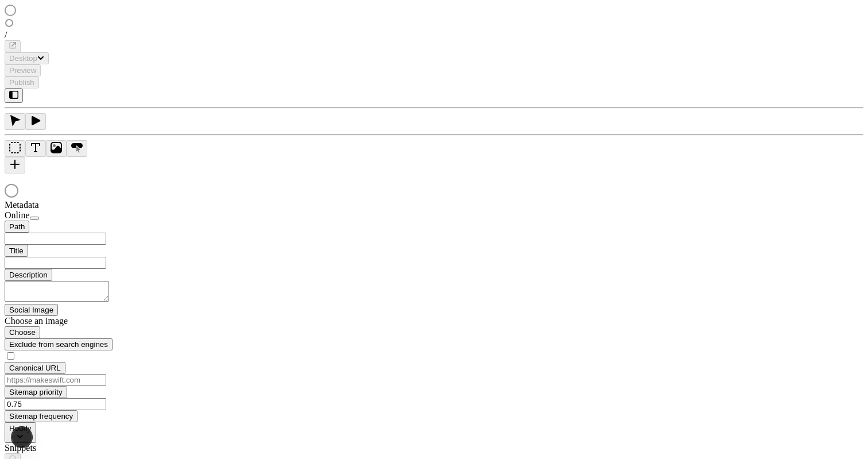 The height and width of the screenshot is (459, 868). I want to click on button: Desktop, so click(26, 58).